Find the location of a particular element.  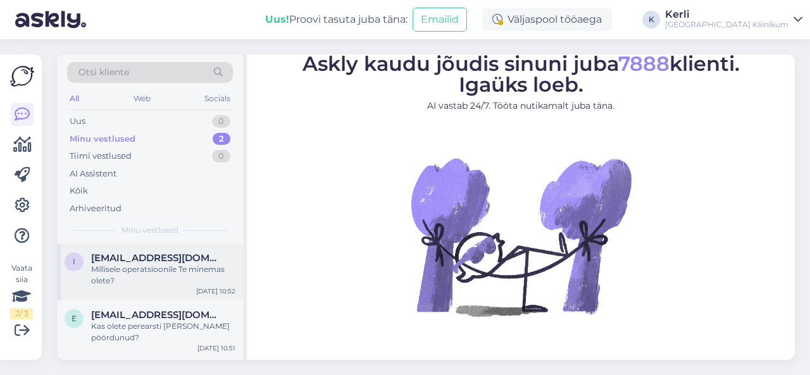

div: K is located at coordinates (651, 20).